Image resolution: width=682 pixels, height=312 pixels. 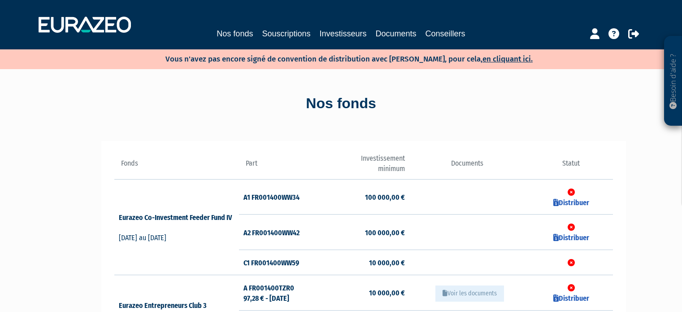 I want to click on a: Investisseurs, so click(x=343, y=34).